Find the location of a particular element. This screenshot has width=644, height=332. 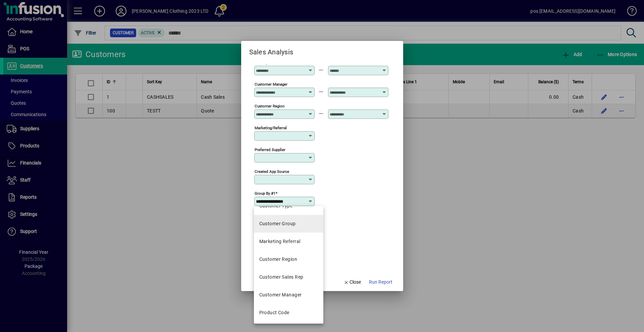

mat-option: Customer Region is located at coordinates (289, 259).